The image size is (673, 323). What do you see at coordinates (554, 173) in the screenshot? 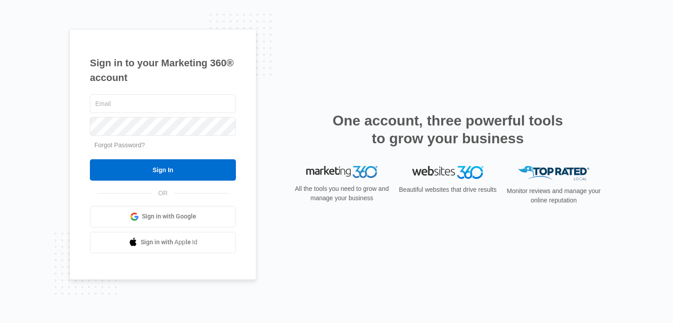
I see `img: Top Rated Local` at bounding box center [554, 173].